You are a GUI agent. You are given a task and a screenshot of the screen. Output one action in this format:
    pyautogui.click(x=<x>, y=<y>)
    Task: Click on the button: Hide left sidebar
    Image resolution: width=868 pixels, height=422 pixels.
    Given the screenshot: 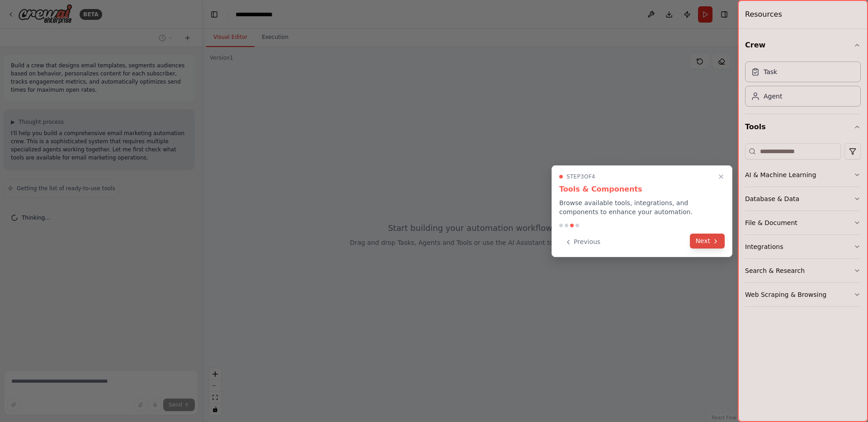 What is the action you would take?
    pyautogui.click(x=214, y=14)
    